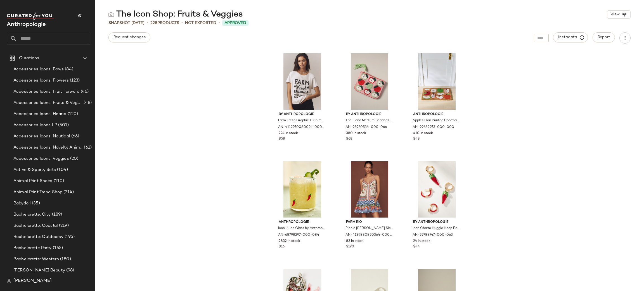  Describe the element at coordinates (349, 139) in the screenshot. I see `span: $68` at that location.